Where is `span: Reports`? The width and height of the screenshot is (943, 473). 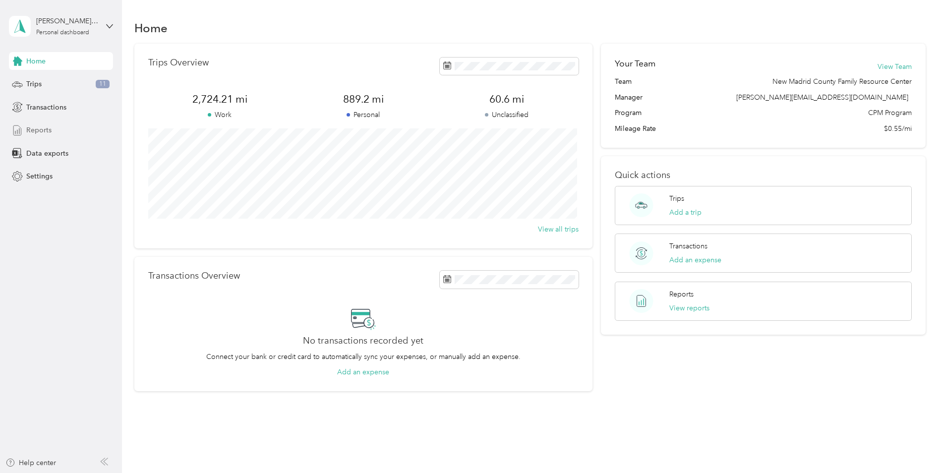 span: Reports is located at coordinates (39, 130).